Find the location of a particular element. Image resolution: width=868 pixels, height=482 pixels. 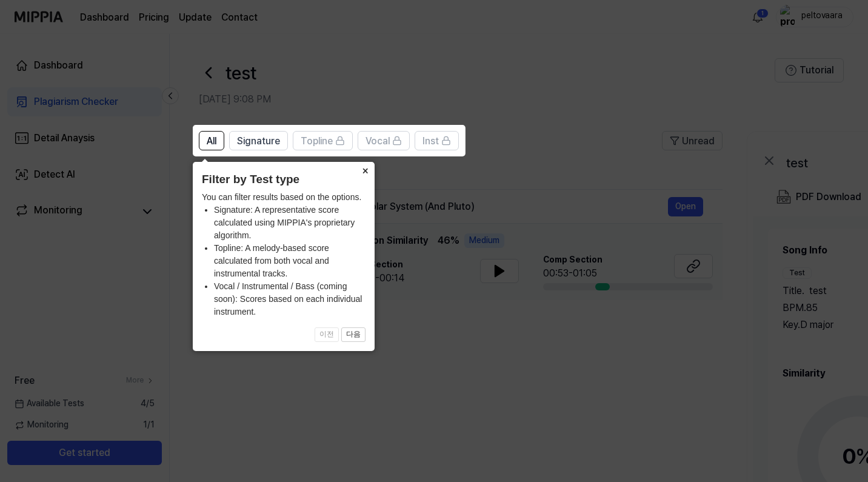

li: Vocal / Instrumental / Bass (coming soon): Scores based on each individual instrument. is located at coordinates (290, 299).